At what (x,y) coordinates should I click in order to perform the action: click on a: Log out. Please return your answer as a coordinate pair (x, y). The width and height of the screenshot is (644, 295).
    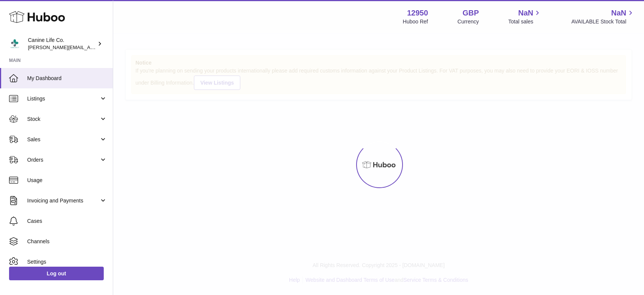
    Looking at the image, I should click on (56, 273).